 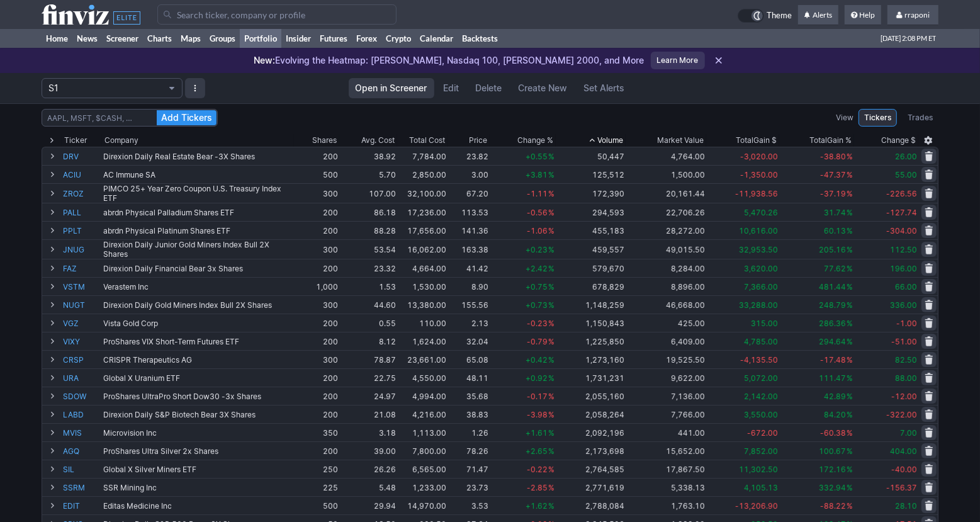 I want to click on td: 1.26, so click(x=468, y=432).